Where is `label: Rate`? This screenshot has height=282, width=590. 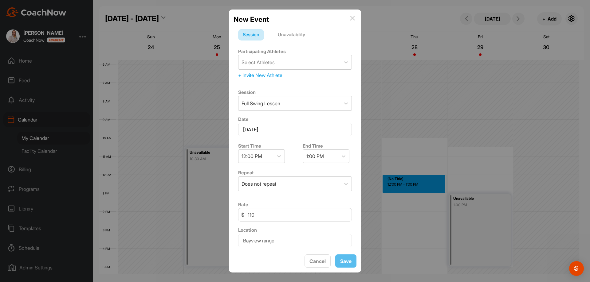
label: Rate is located at coordinates (243, 205).